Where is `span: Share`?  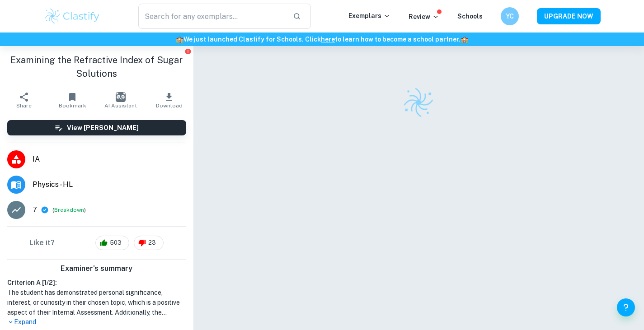 span: Share is located at coordinates (24, 106).